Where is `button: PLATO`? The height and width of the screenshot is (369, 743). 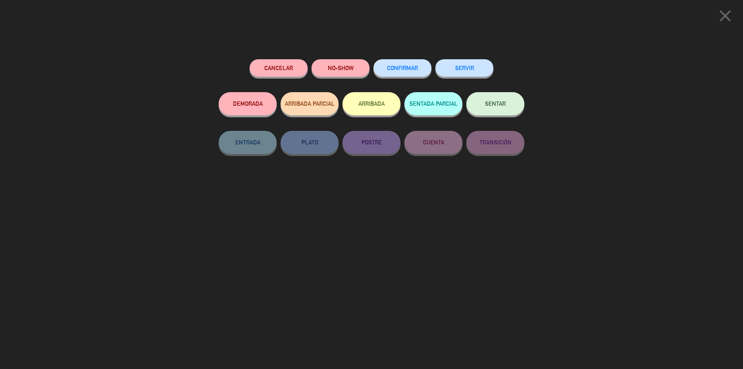
button: PLATO is located at coordinates (310, 142).